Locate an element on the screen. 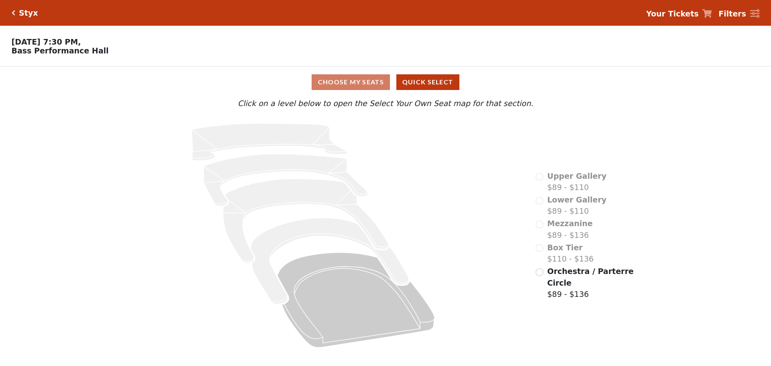 The height and width of the screenshot is (366, 771). span: Lower Gallery is located at coordinates (577, 199).